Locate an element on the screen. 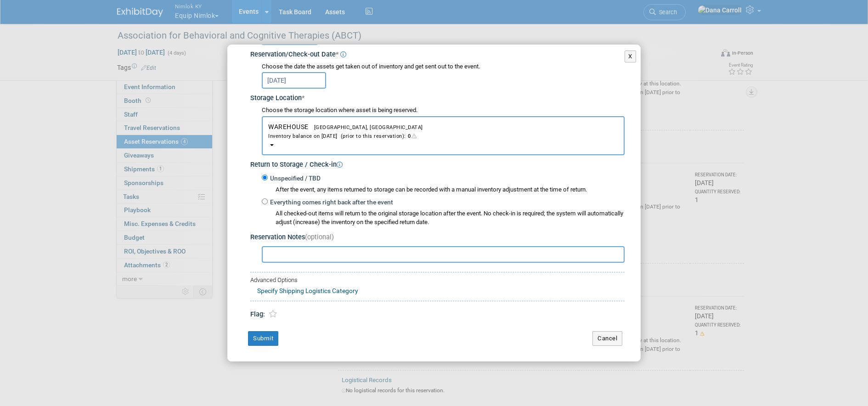  label: Everything comes right back after the event is located at coordinates (330, 203).